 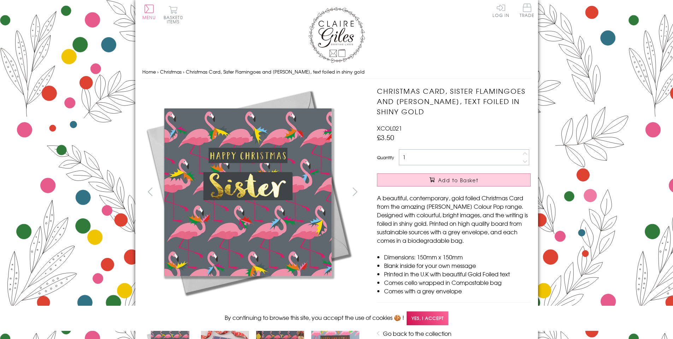 What do you see at coordinates (457, 265) in the screenshot?
I see `li: Blank inside for your own message` at bounding box center [457, 265].